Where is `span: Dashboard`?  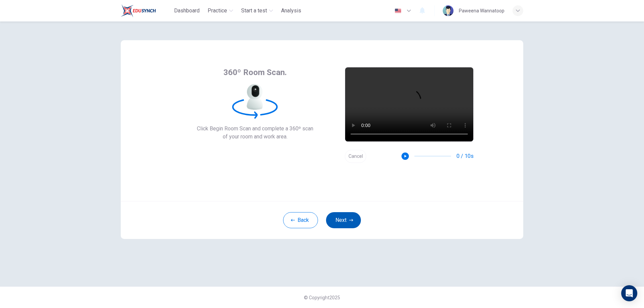
span: Dashboard is located at coordinates (187, 11).